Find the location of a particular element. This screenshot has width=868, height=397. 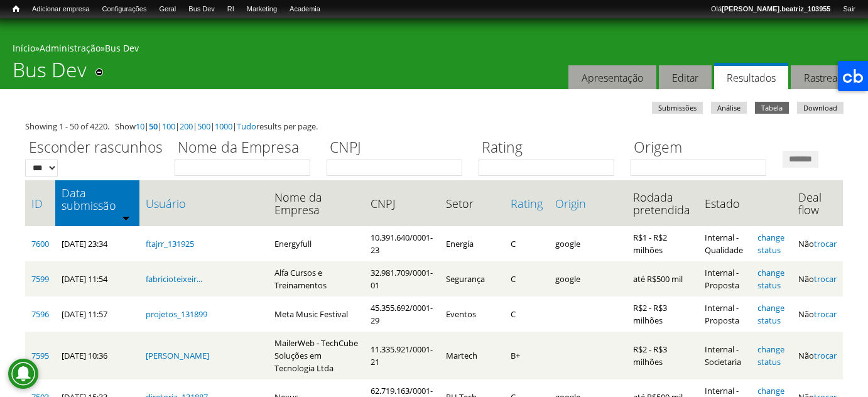

td: 32.981.709/0001-01 is located at coordinates (401, 279).